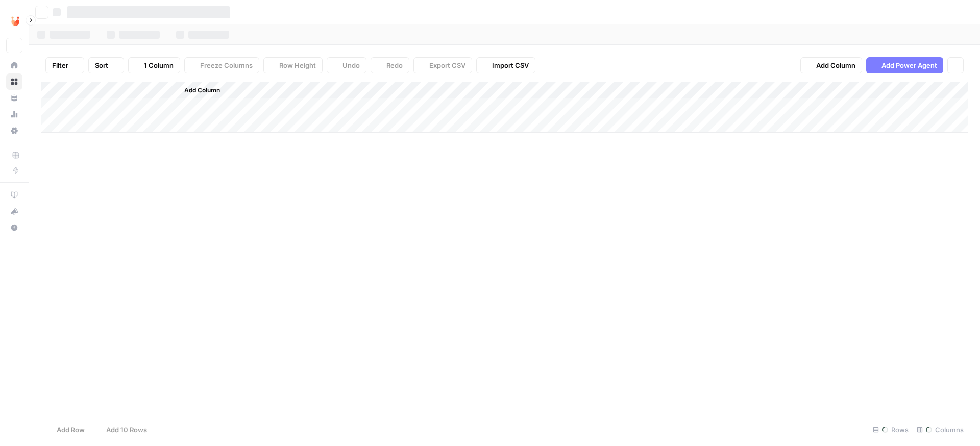  I want to click on button: Help + Support, so click(14, 227).